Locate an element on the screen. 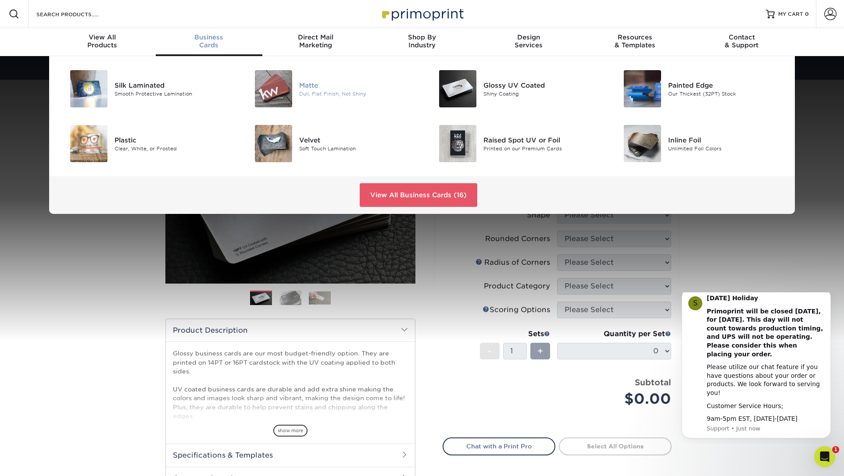 This screenshot has width=844, height=476. img: Silk Laminated Business Cards is located at coordinates (89, 89).